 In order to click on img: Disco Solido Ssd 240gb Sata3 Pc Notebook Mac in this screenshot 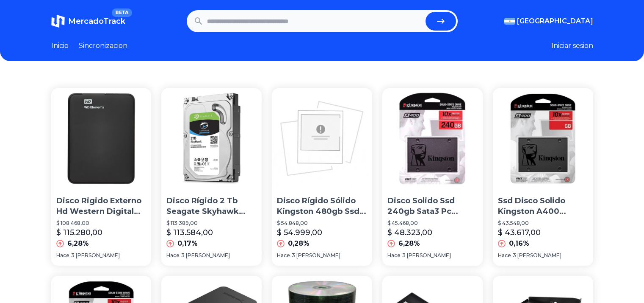, I will do `click(432, 138)`.